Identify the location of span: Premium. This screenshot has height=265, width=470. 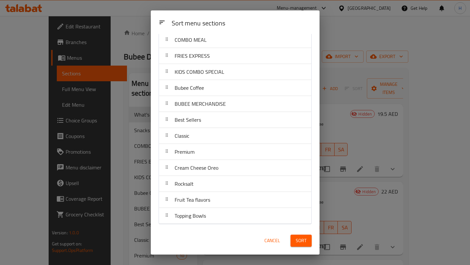
(184, 152).